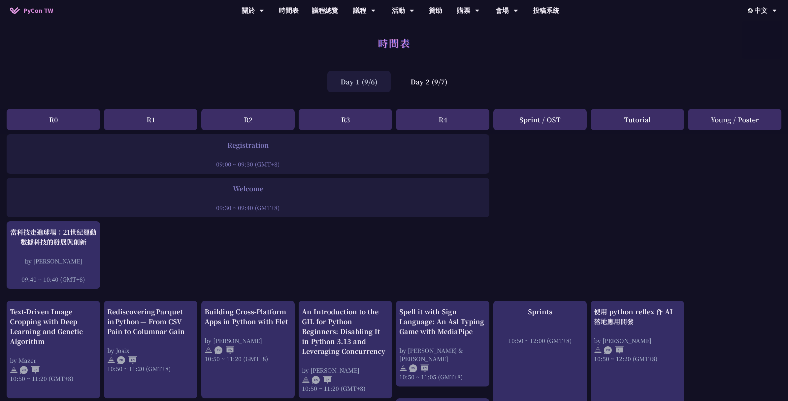 This screenshot has width=788, height=401. I want to click on div: R1, so click(151, 120).